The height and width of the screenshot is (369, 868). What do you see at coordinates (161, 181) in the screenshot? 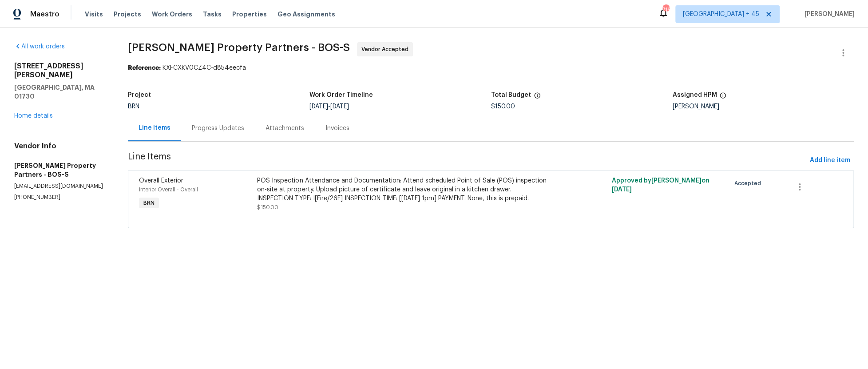
I see `span: Overall Exterior` at bounding box center [161, 181].